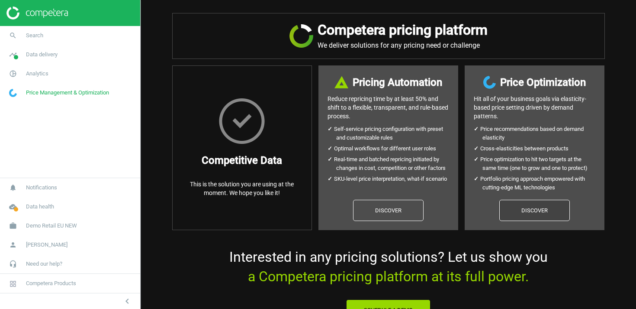 Image resolution: width=636 pixels, height=309 pixels. What do you see at coordinates (539, 133) in the screenshot?
I see `li: Price recommendations based on demand elasticity` at bounding box center [539, 133].